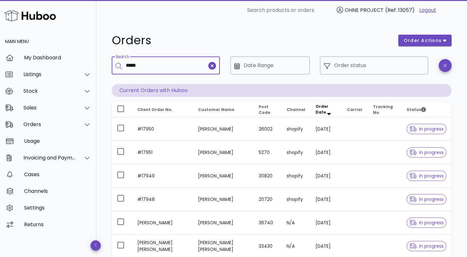 The image size is (467, 257). Describe the element at coordinates (355, 110) in the screenshot. I see `span: Carrier` at that location.